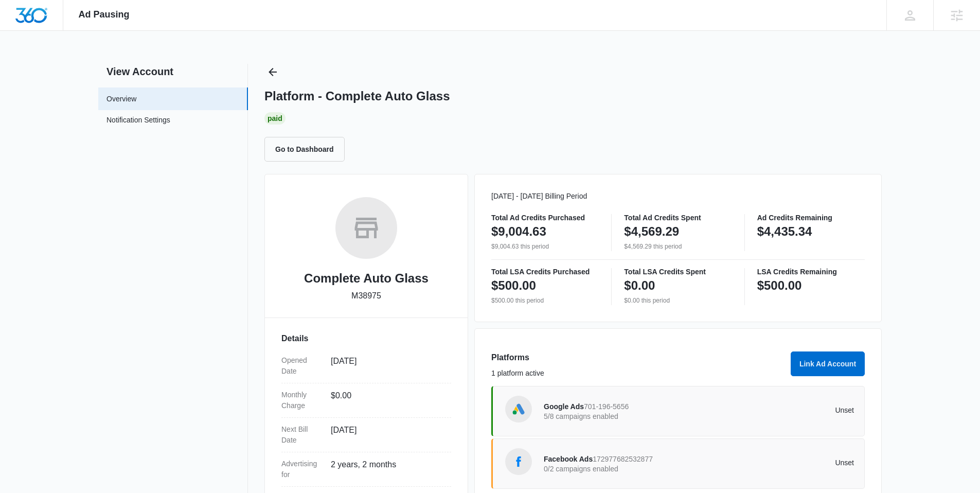  I want to click on h3: Platforms, so click(638, 358).